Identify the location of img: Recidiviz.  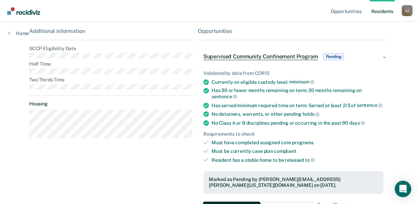
(24, 11).